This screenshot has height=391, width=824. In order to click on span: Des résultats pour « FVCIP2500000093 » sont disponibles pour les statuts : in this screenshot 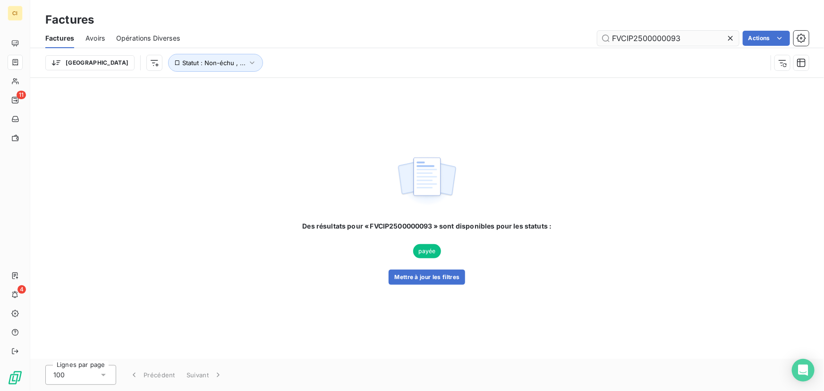, I will do `click(427, 226)`.